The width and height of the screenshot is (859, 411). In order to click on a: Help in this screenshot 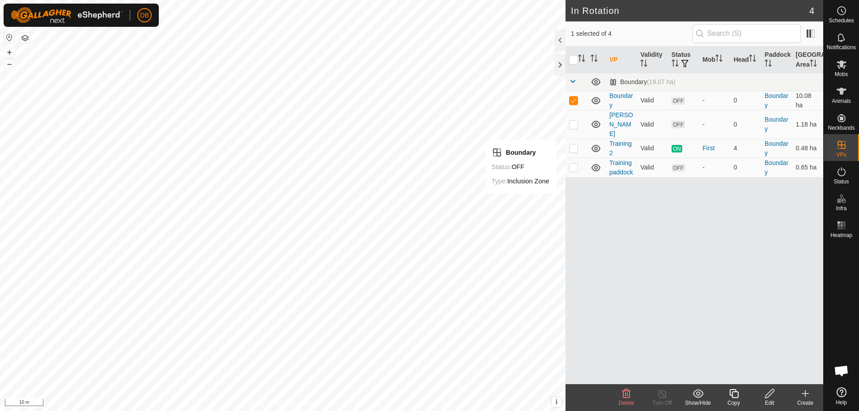, I will do `click(841, 396)`.